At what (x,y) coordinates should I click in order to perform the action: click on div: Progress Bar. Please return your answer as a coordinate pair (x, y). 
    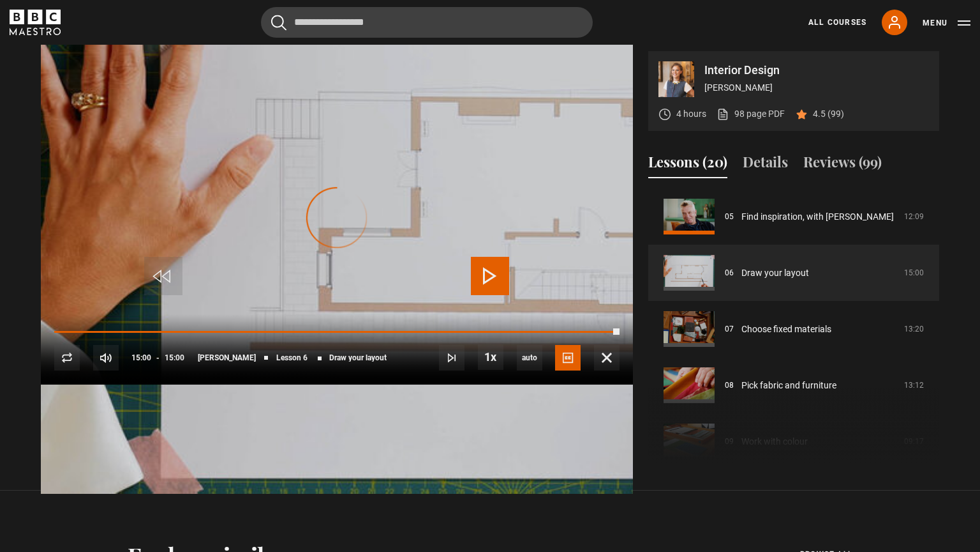
    Looking at the image, I should click on (337, 332).